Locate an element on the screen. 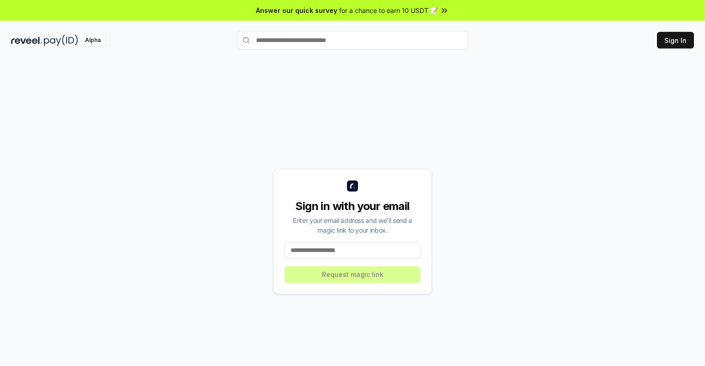 The width and height of the screenshot is (705, 366). div: Alpha is located at coordinates (93, 40).